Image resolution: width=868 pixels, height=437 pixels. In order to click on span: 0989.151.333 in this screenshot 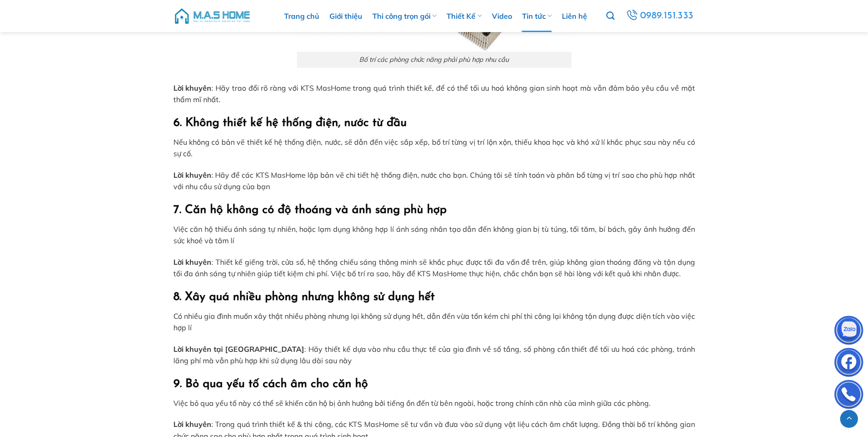, I will do `click(666, 16)`.